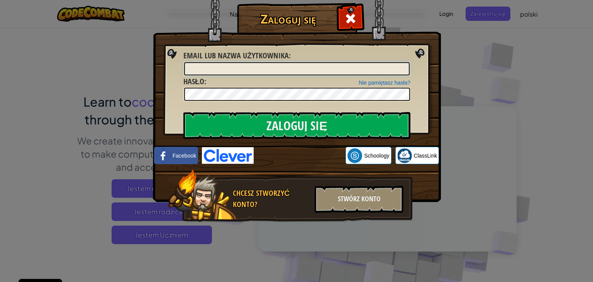 Image resolution: width=593 pixels, height=282 pixels. Describe the element at coordinates (288, 19) in the screenshot. I see `h1: Zaloguj się` at that location.